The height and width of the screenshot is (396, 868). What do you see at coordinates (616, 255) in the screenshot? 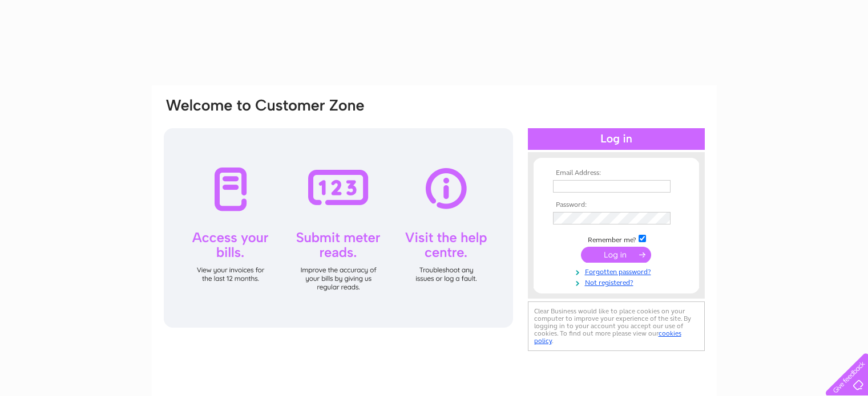
I see `input: Submit` at bounding box center [616, 255].